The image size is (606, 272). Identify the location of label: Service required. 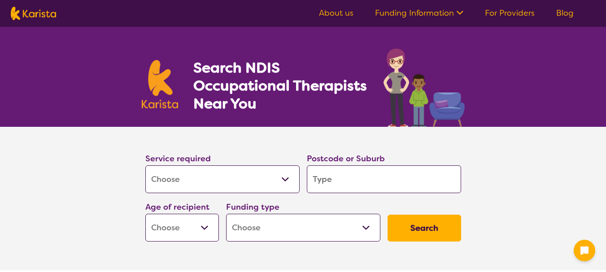
(178, 159).